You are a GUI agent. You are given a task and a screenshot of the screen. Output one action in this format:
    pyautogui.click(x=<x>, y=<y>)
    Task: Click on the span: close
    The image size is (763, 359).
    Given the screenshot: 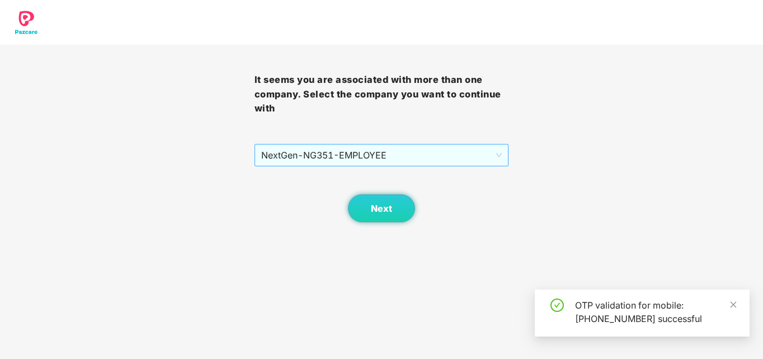 What is the action you would take?
    pyautogui.click(x=734, y=304)
    